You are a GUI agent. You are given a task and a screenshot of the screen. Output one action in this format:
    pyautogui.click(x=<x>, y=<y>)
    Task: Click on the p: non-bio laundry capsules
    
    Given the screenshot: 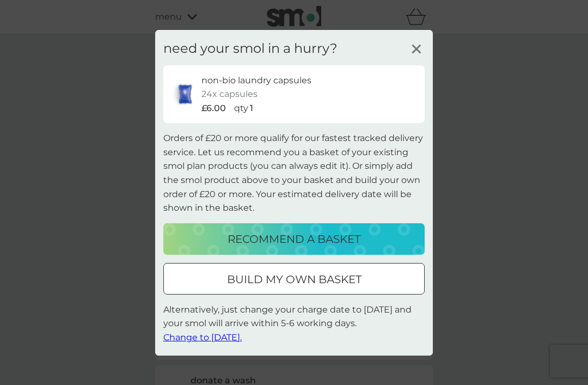 What is the action you would take?
    pyautogui.click(x=257, y=80)
    